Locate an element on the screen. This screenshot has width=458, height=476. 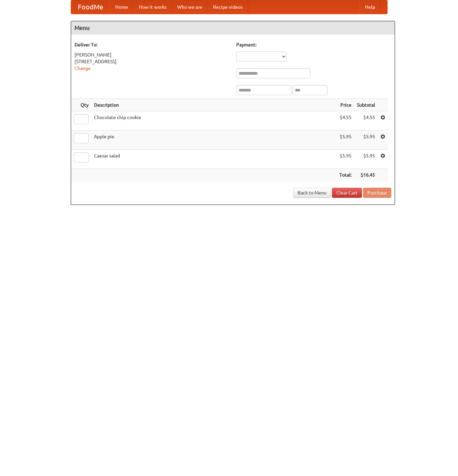
a: Clear Cart is located at coordinates (346, 193).